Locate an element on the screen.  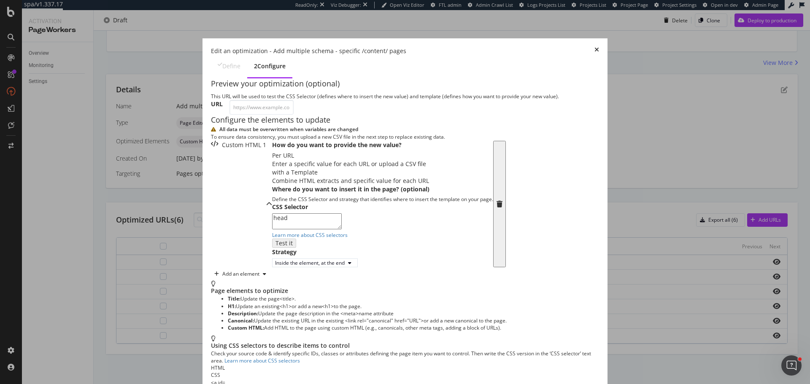
label: CSS Selector is located at coordinates (290, 207).